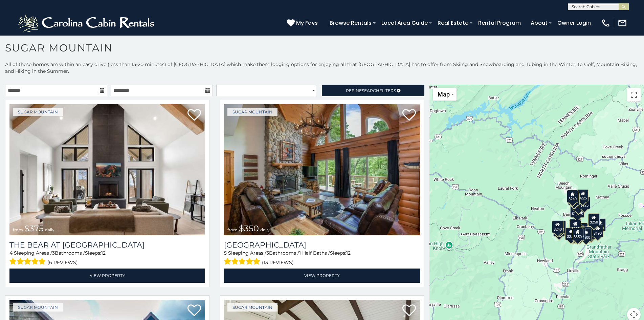 The height and width of the screenshot is (320, 644). I want to click on span: 5, so click(225, 253).